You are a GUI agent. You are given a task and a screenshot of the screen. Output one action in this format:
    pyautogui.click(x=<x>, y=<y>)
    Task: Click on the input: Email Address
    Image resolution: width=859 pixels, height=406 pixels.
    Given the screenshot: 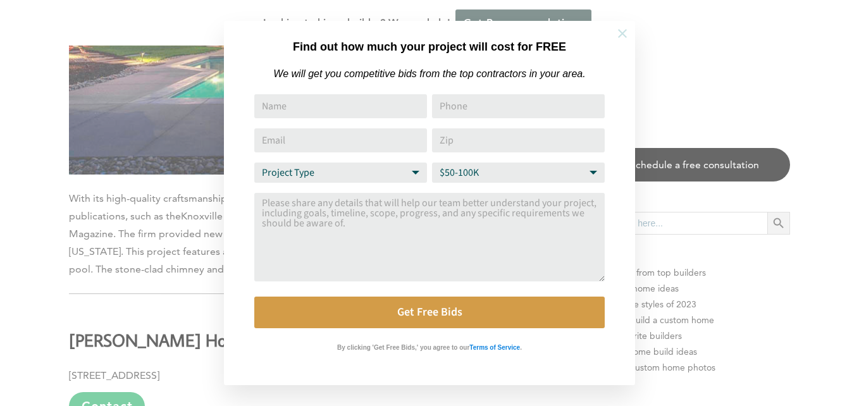 What is the action you would take?
    pyautogui.click(x=340, y=140)
    